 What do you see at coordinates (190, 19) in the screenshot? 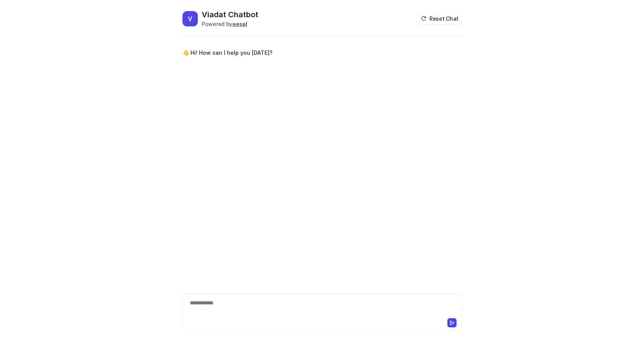
I see `span: V` at bounding box center [190, 19].